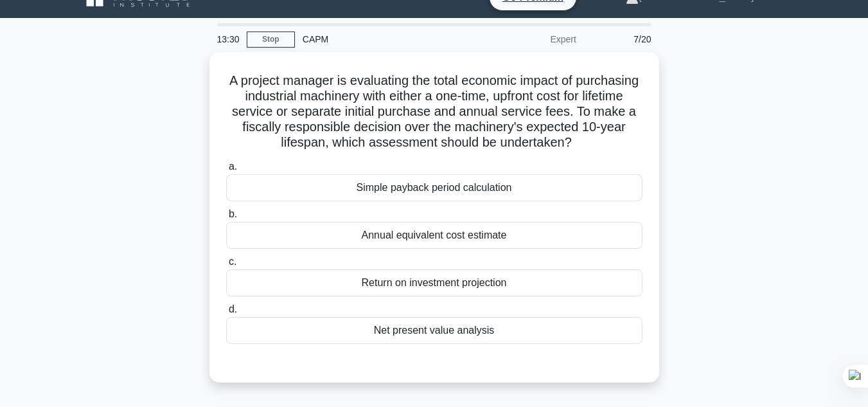  What do you see at coordinates (434, 235) in the screenshot?
I see `div: Annual equivalent cost estimate` at bounding box center [434, 235].